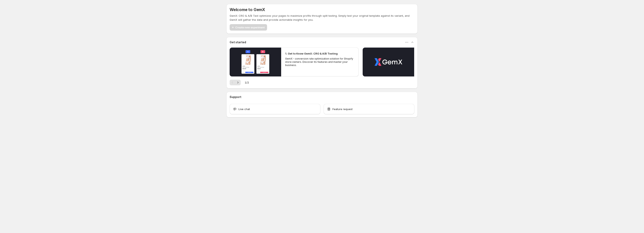 This screenshot has width=644, height=233. I want to click on h3: Get started, so click(238, 42).